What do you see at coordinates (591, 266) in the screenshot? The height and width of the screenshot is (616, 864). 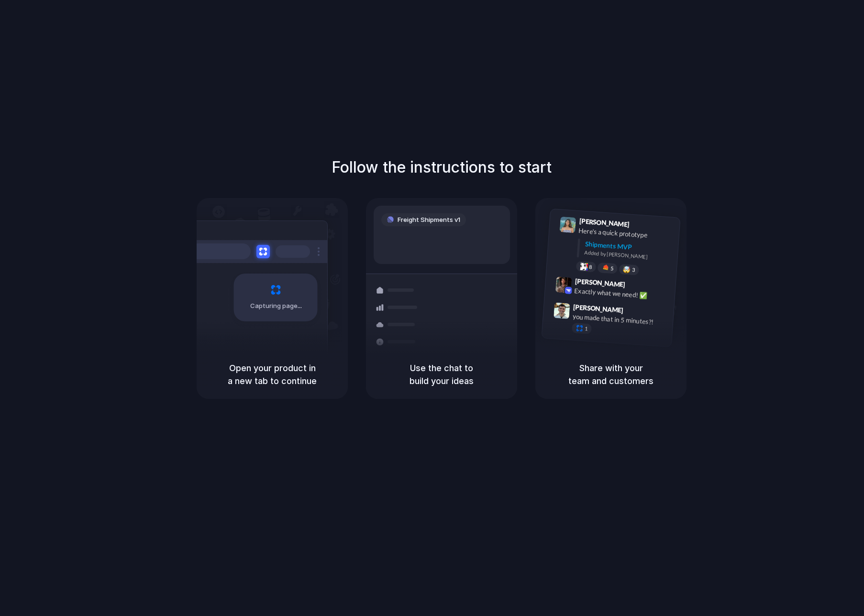 I see `span: 8` at bounding box center [591, 266].